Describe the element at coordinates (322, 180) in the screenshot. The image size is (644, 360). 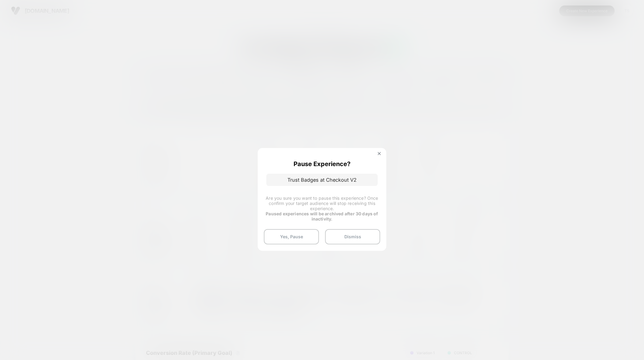
I see `p: Trust Badges at Checkout V2` at that location.